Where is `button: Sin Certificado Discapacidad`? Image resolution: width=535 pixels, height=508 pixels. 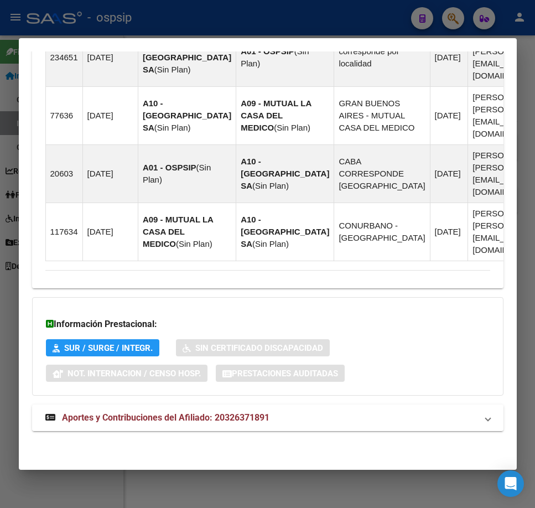
button: Sin Certificado Discapacidad is located at coordinates (253, 348).